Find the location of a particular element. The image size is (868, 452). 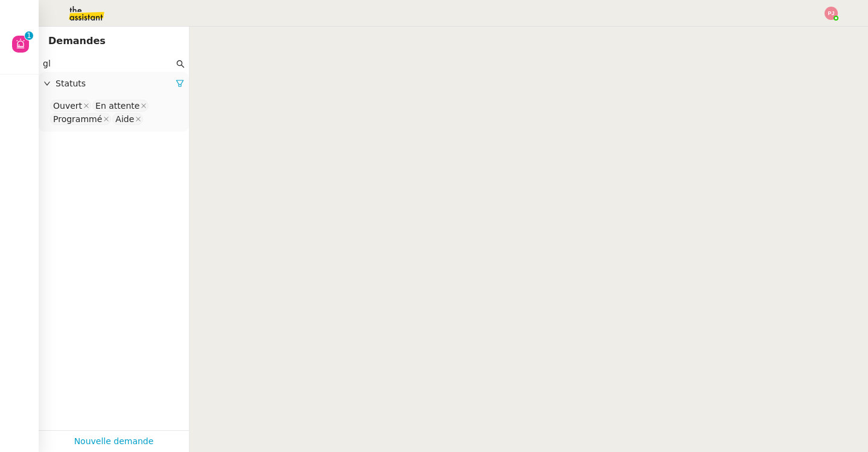

nz-badge-sup: 1 is located at coordinates (29, 35).